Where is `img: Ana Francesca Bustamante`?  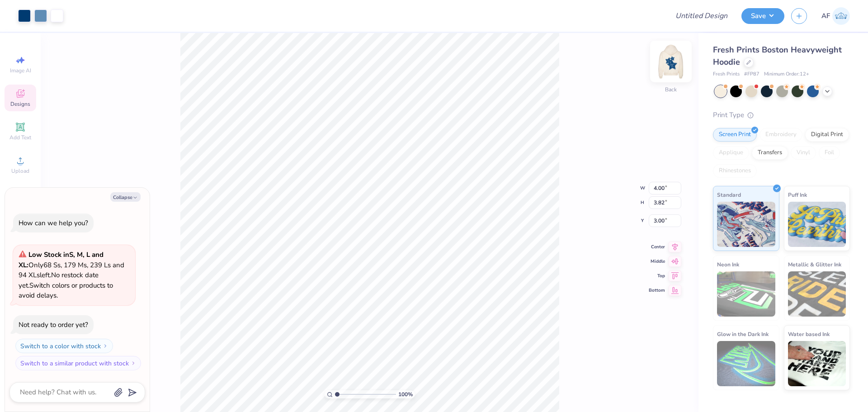
img: Ana Francesca Bustamante is located at coordinates (841, 15).